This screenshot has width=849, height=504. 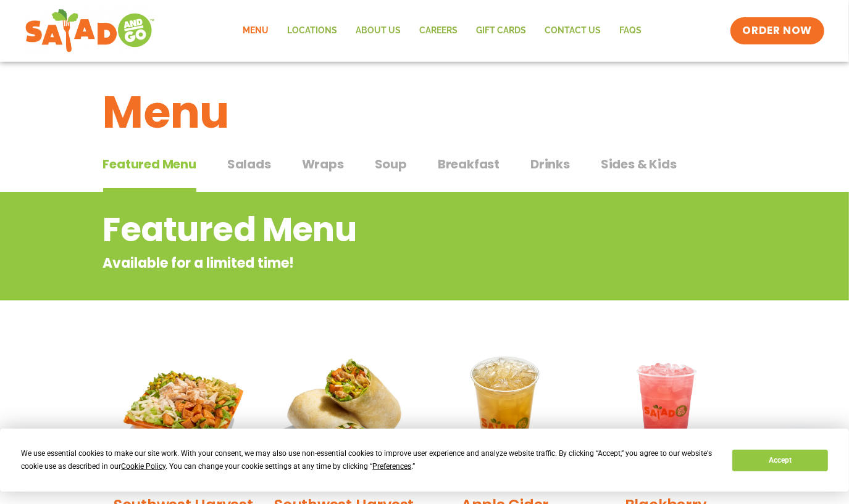 I want to click on span: Featured Menu, so click(x=150, y=164).